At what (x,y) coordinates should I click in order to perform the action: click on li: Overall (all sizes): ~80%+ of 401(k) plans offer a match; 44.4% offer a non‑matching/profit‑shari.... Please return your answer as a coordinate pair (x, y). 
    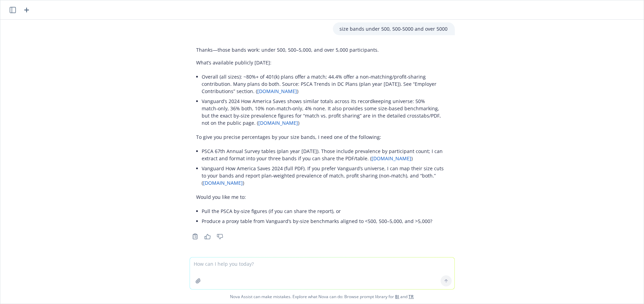
    Looking at the image, I should click on (325, 84).